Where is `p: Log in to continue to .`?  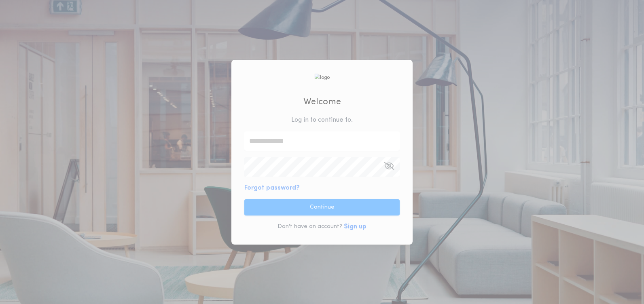
p: Log in to continue to . is located at coordinates (322, 120).